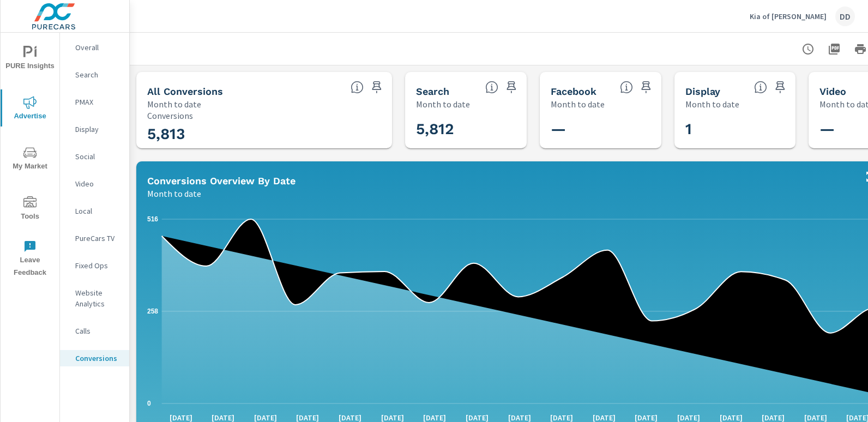  Describe the element at coordinates (98, 102) in the screenshot. I see `p: PMAX` at that location.